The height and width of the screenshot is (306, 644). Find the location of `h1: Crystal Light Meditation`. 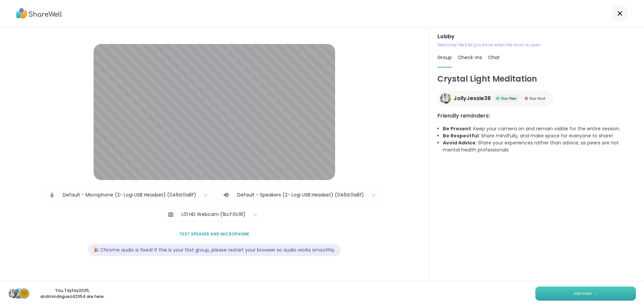

h1: Crystal Light Meditation is located at coordinates (537, 79).